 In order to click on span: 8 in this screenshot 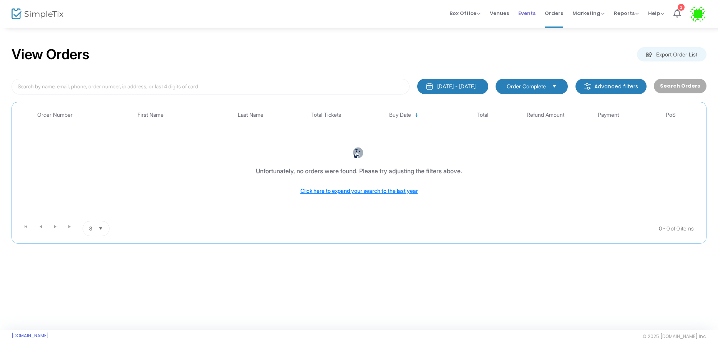, I will do `click(91, 229)`.